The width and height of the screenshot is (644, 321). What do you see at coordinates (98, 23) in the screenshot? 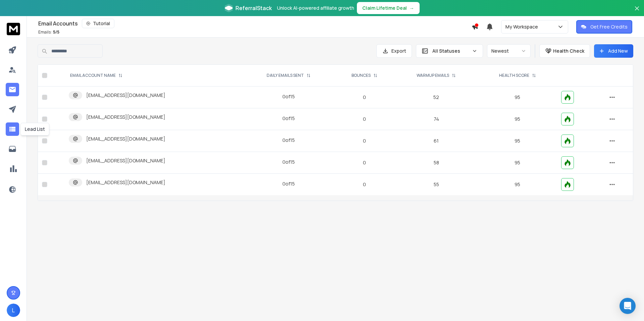
I see `button: Tutorial` at bounding box center [98, 23].